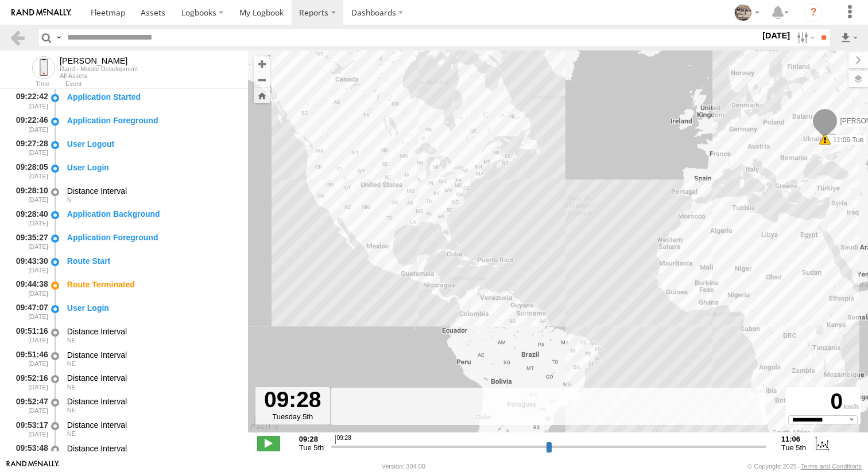  What do you see at coordinates (262, 63) in the screenshot?
I see `button: Zoom in` at bounding box center [262, 63].